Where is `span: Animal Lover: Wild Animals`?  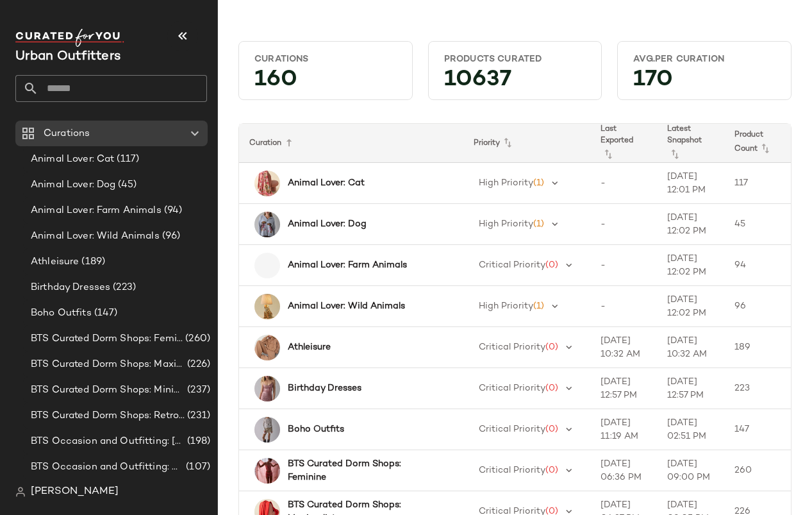
span: Animal Lover: Wild Animals is located at coordinates (95, 236).